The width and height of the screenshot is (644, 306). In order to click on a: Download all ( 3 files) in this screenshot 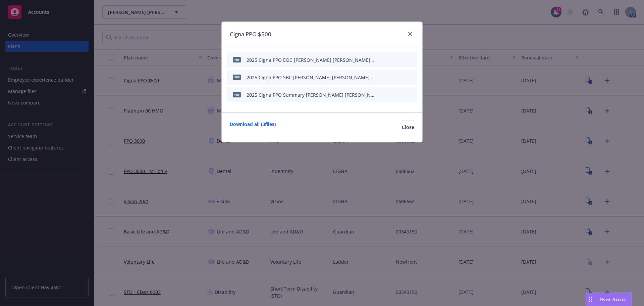, I will do `click(252, 127)`.